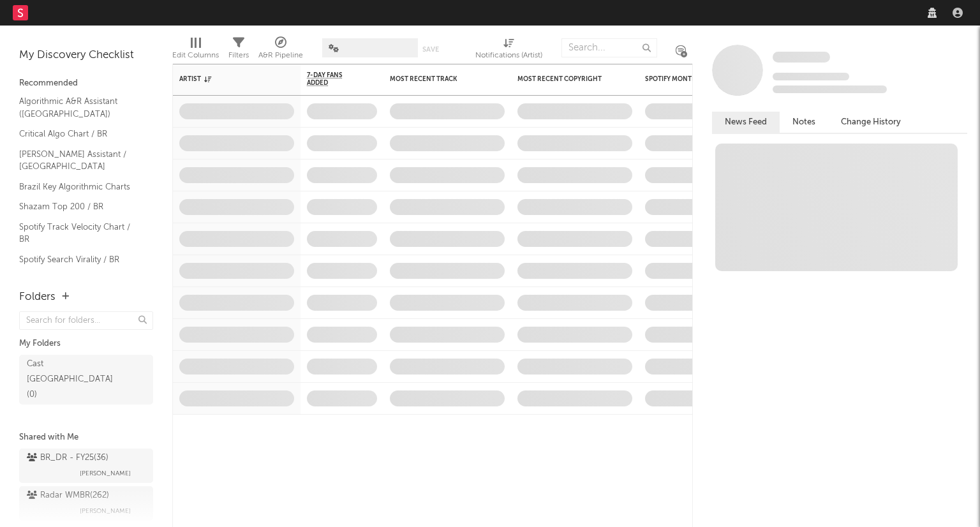  What do you see at coordinates (79, 134) in the screenshot?
I see `a: Critical Algo Chart / BR` at bounding box center [79, 134].